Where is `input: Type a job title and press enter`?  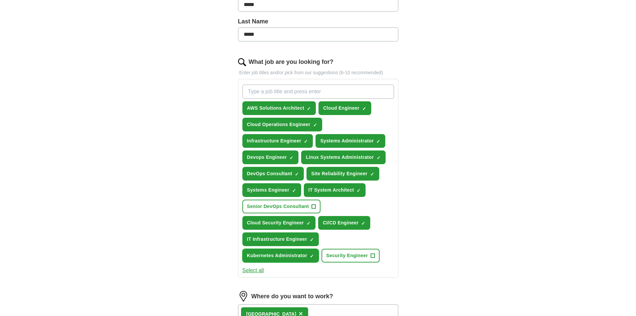
input: Type a job title and press enter is located at coordinates (318, 91).